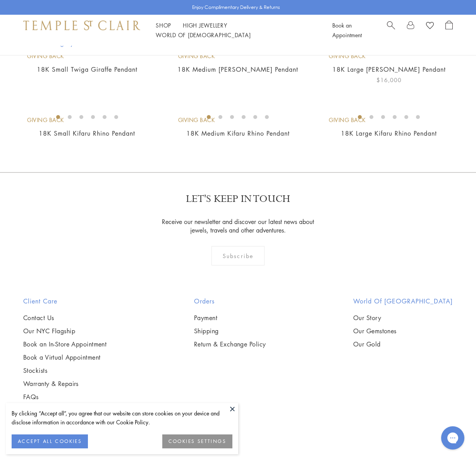 Image resolution: width=476 pixels, height=460 pixels. I want to click on button: COOKIES SETTINGS, so click(197, 441).